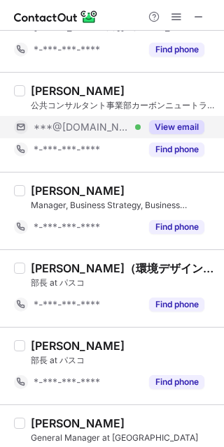 This screenshot has width=224, height=447. What do you see at coordinates (123, 106) in the screenshot?
I see `div: 公共コンサルタント事業部カーボンニュートラル推進部デジタルエネルギーグループ at 国際航業株式会社` at bounding box center [123, 106].